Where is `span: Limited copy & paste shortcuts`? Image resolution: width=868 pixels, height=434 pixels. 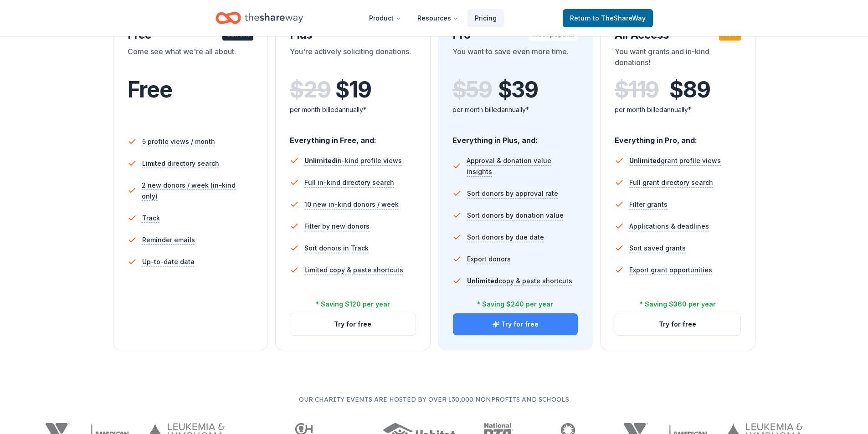
span: Limited copy & paste shortcuts is located at coordinates (353, 270).